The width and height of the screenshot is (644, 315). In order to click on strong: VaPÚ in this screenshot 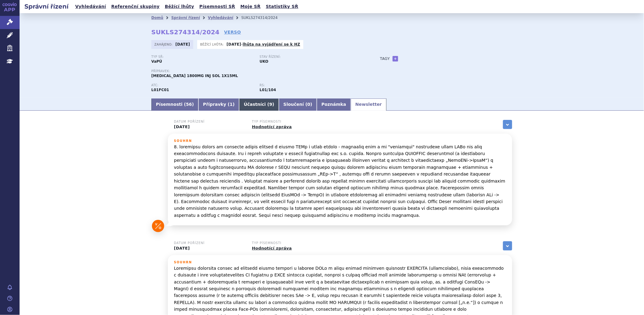, I will do `click(157, 62)`.